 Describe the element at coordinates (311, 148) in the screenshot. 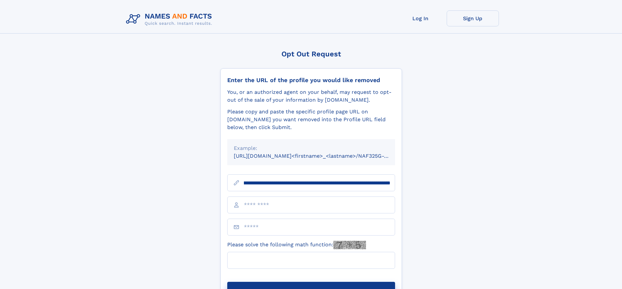

I see `div: Example:` at that location.